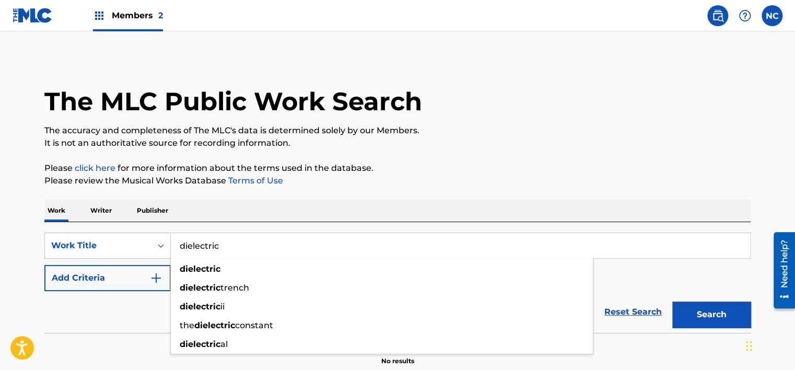  Describe the element at coordinates (99, 16) in the screenshot. I see `img: Top Rightsholders` at that location.